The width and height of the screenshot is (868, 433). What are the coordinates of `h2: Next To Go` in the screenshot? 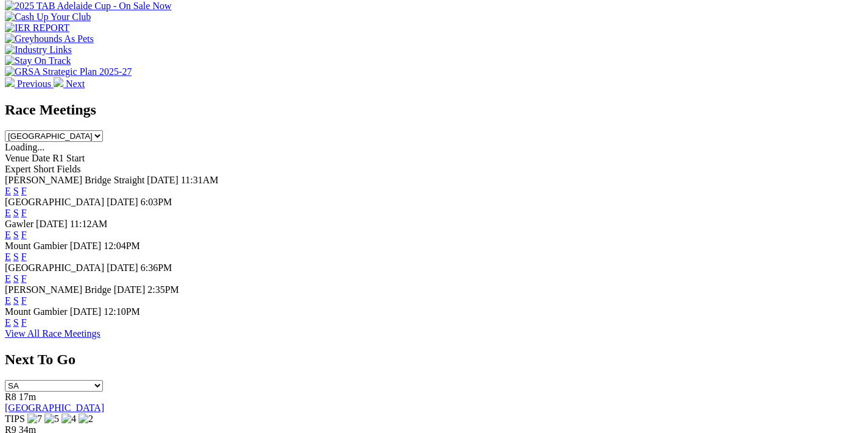 It's located at (434, 359).